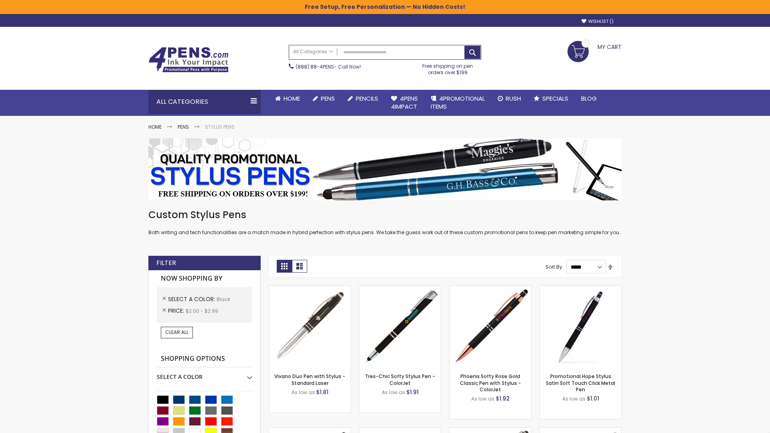 The width and height of the screenshot is (770, 433). I want to click on img: Phoenix Softy Rose Gold Classic Pen with Stylus - ColorJet-Black, so click(490, 326).